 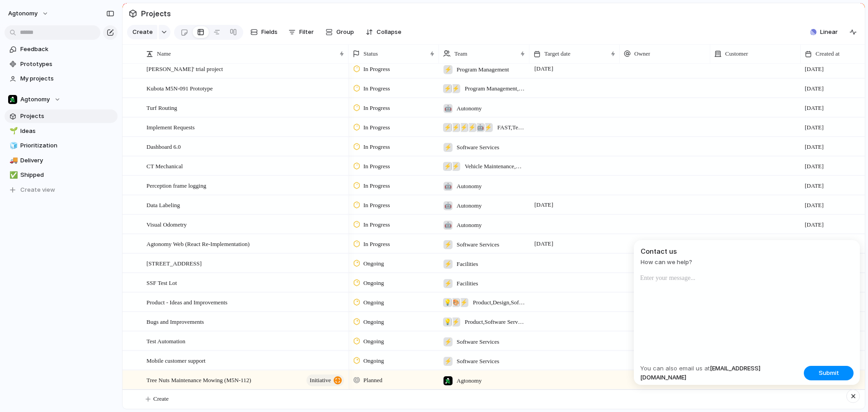 What do you see at coordinates (827, 54) in the screenshot?
I see `span: Created at` at bounding box center [827, 54].